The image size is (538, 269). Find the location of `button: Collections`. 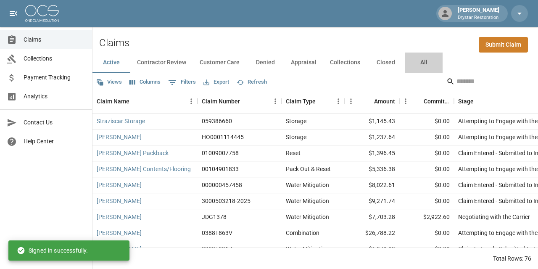

button: Collections is located at coordinates (345, 63).